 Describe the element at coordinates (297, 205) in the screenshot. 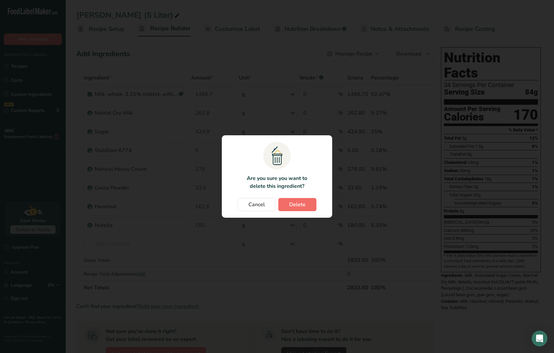

I see `span: Delete` at that location.